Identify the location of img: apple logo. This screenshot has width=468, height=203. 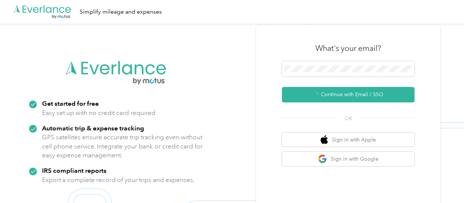
(324, 140).